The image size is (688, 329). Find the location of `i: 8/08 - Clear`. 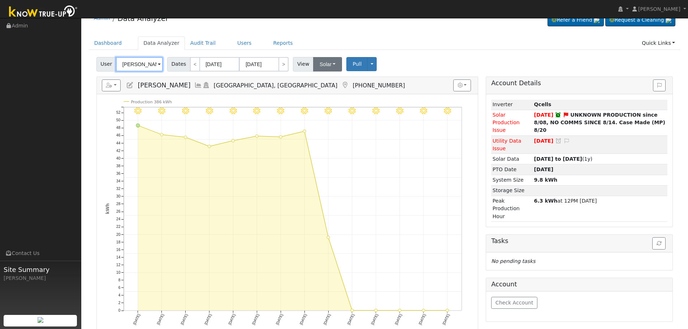

i: 8/08 - Clear is located at coordinates (186, 111).